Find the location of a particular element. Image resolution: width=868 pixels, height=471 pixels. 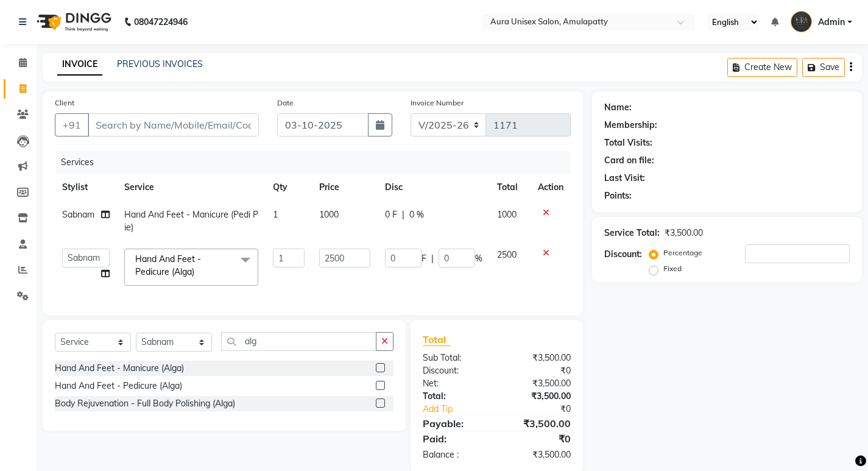

div: Hand And Feet - Pedicure (Alga) is located at coordinates (118, 386).